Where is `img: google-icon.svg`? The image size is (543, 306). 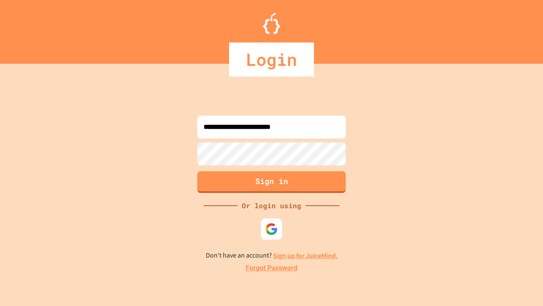
img: google-icon.svg is located at coordinates (272, 229).